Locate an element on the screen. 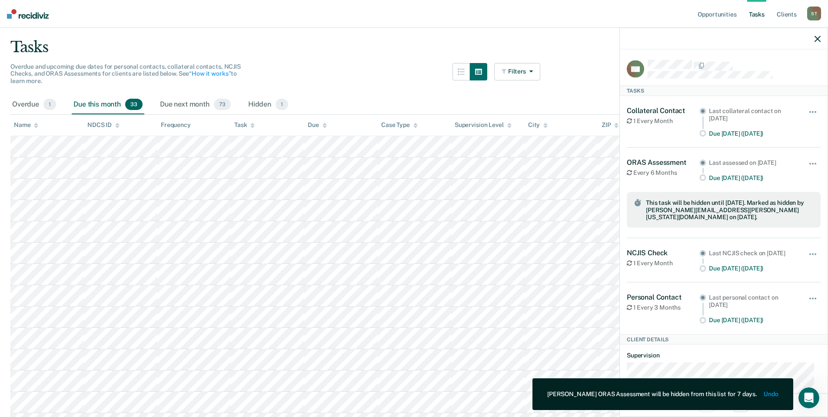 The image size is (828, 417). div: Due next month is located at coordinates (195, 105).